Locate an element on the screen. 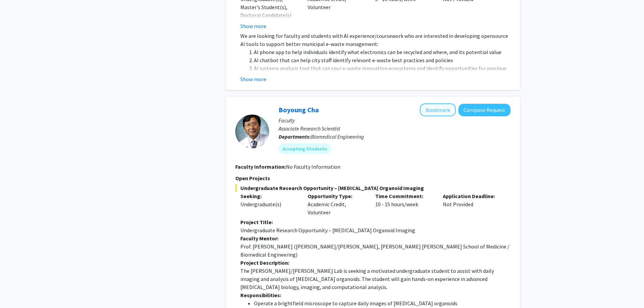  p: Time Commitment: is located at coordinates (404, 196).